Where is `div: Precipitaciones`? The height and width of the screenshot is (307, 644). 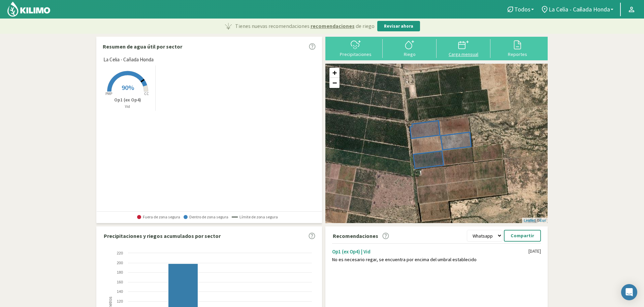 div: Precipitaciones is located at coordinates (356, 54).